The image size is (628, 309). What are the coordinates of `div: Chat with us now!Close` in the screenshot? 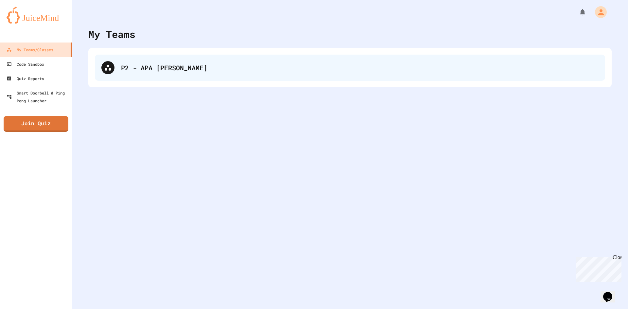 It's located at (24, 22).